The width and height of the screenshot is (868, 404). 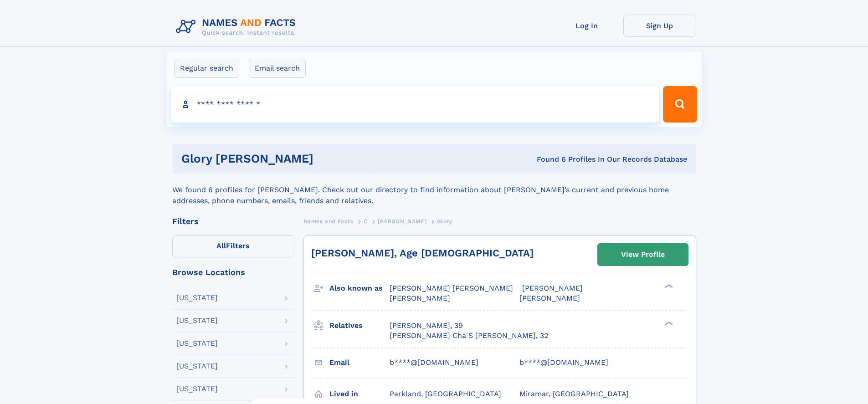 I want to click on label: Regular search, so click(x=206, y=68).